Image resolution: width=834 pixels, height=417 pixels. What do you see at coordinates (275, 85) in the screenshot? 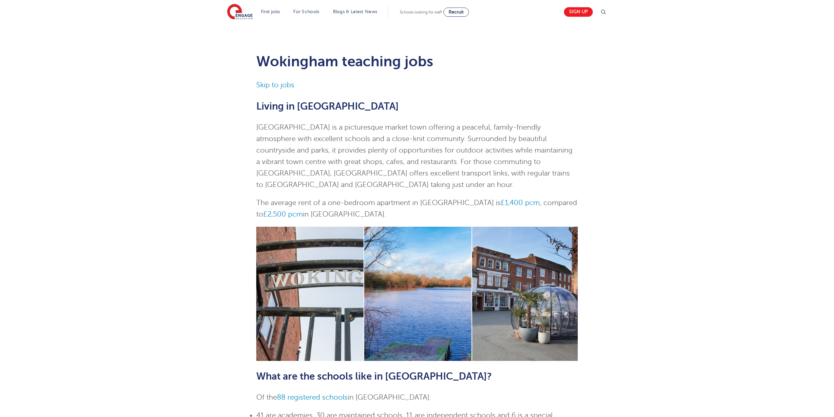
I see `a: Skip to jobs` at bounding box center [275, 85].